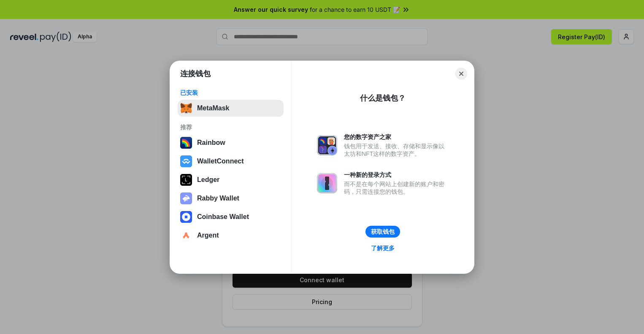  Describe the element at coordinates (396, 150) in the screenshot. I see `div: 钱包用于发送、接收、存储和显示像以太坊和NFT这样的数字资产。` at that location.